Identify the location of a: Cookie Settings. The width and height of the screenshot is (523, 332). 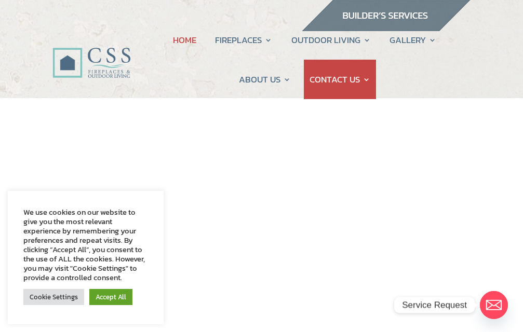
(53, 297).